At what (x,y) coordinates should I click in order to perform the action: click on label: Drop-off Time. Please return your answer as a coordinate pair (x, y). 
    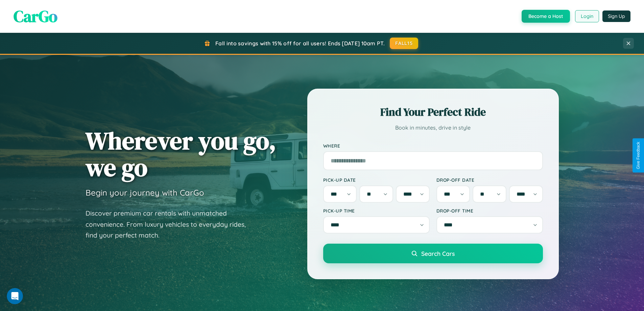
    Looking at the image, I should click on (489, 210).